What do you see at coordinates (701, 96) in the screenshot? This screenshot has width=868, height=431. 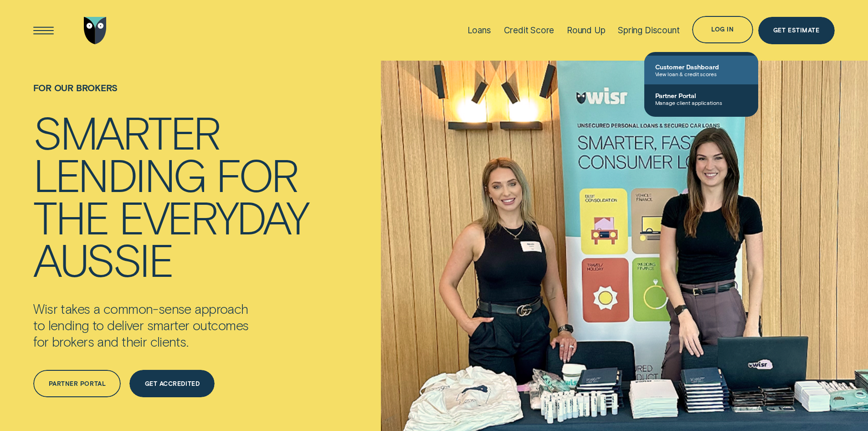 I see `span: Partner Portal` at bounding box center [701, 96].